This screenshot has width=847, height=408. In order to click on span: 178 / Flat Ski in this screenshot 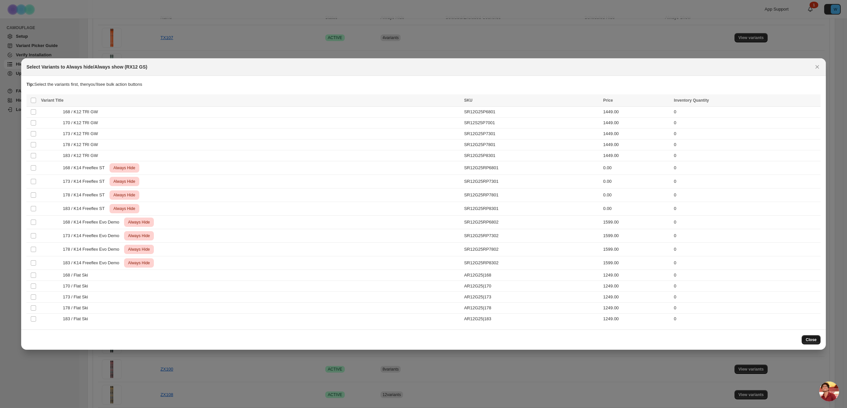, I will do `click(77, 308)`.